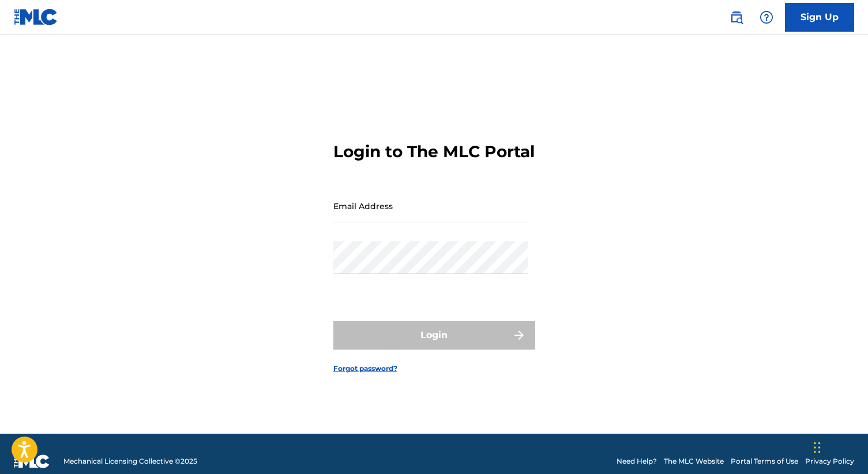  I want to click on a: Sign Up, so click(819, 17).